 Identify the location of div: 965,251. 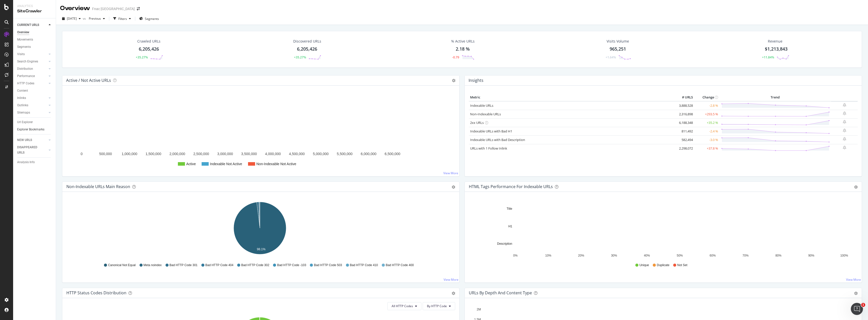
(618, 49).